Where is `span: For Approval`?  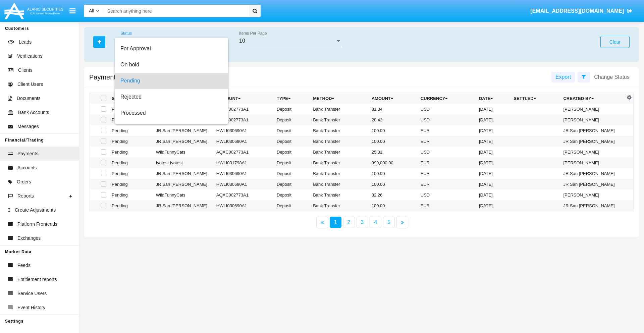
span: For Approval is located at coordinates (172, 49).